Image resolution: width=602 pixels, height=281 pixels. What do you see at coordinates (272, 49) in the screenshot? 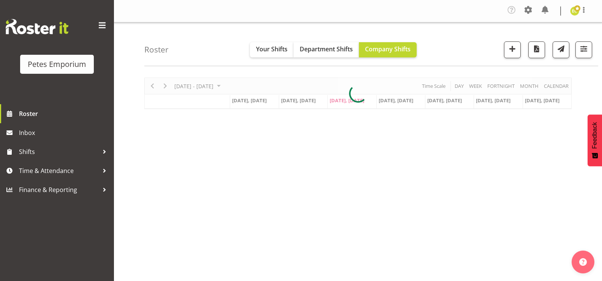
I see `span: Your Shifts` at bounding box center [272, 49].